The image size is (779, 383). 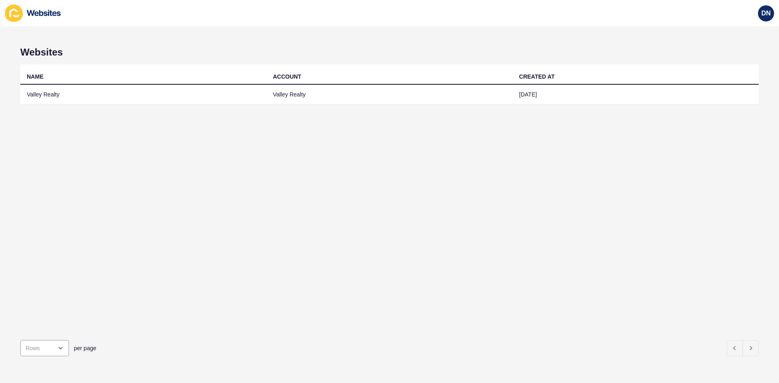 I want to click on div: CREATED AT, so click(x=537, y=77).